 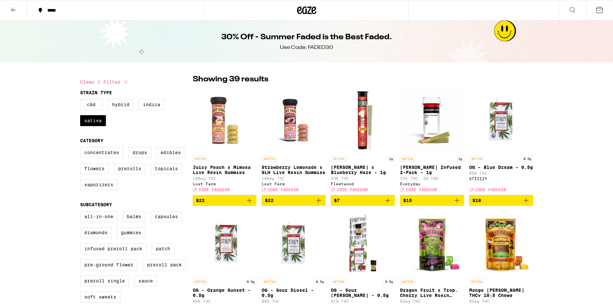 I want to click on div: Use Code: FADED30, so click(x=306, y=48).